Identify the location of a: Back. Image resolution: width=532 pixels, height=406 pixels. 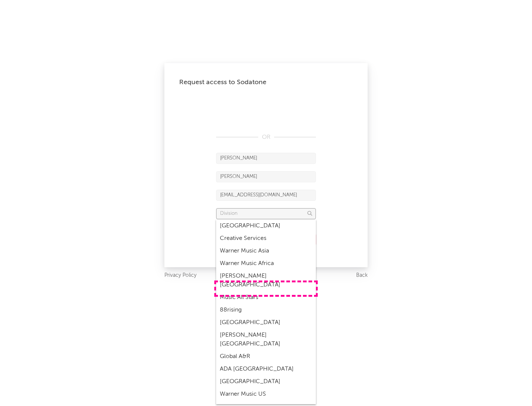
(362, 275).